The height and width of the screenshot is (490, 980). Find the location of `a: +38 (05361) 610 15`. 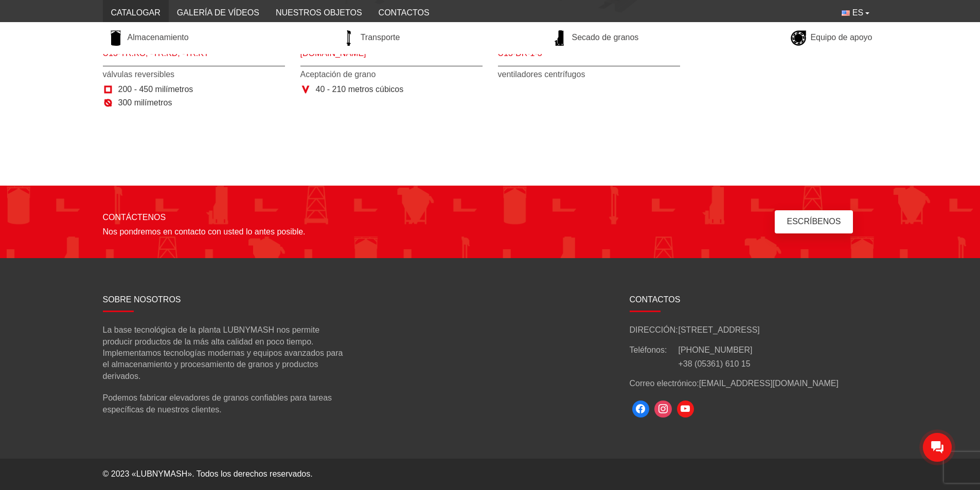

a: +38 (05361) 610 15 is located at coordinates (714, 363).